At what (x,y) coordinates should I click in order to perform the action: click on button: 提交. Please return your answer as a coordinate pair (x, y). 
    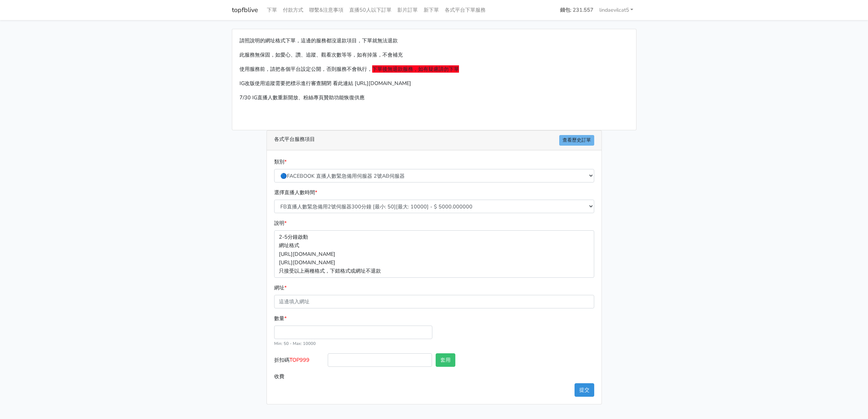
    Looking at the image, I should click on (584, 389).